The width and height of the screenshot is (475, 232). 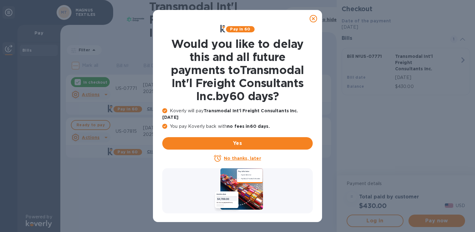 I want to click on button: Yes, so click(x=238, y=143).